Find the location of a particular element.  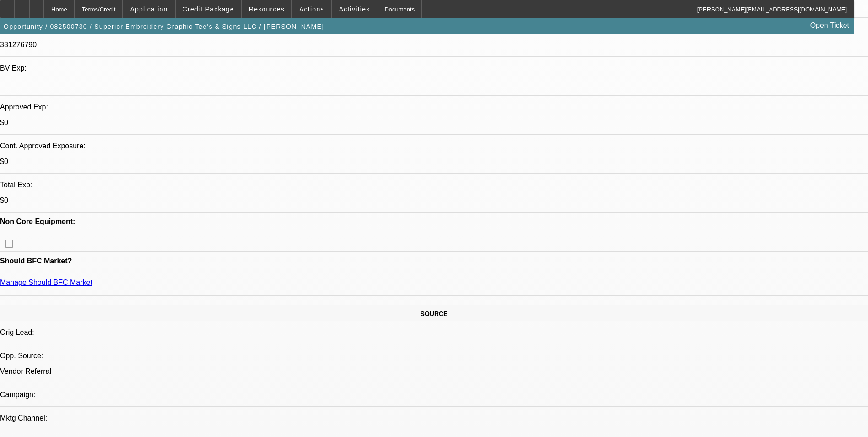

span: Resources is located at coordinates (267, 9).